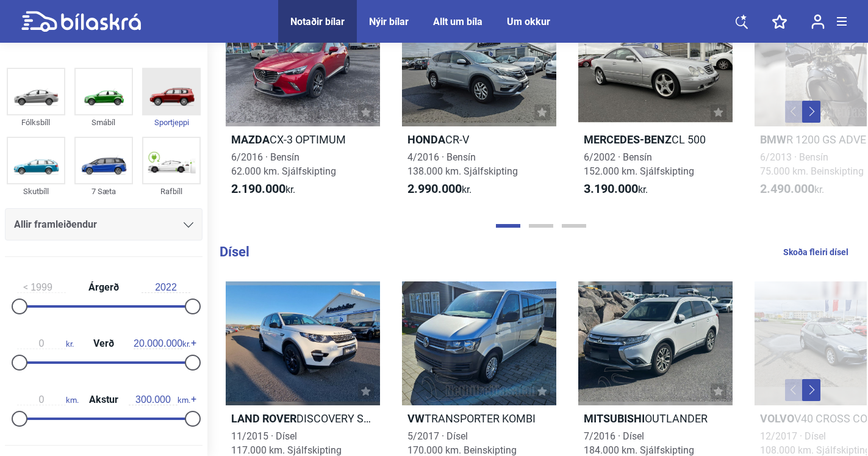  What do you see at coordinates (655, 419) in the screenshot?
I see `h2: OUTLANDER` at bounding box center [655, 419].